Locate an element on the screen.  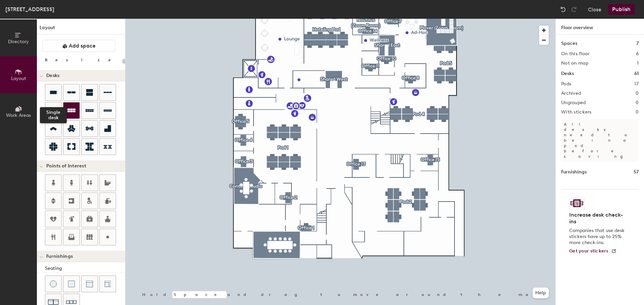
button: Couch (middle) is located at coordinates (89, 284).